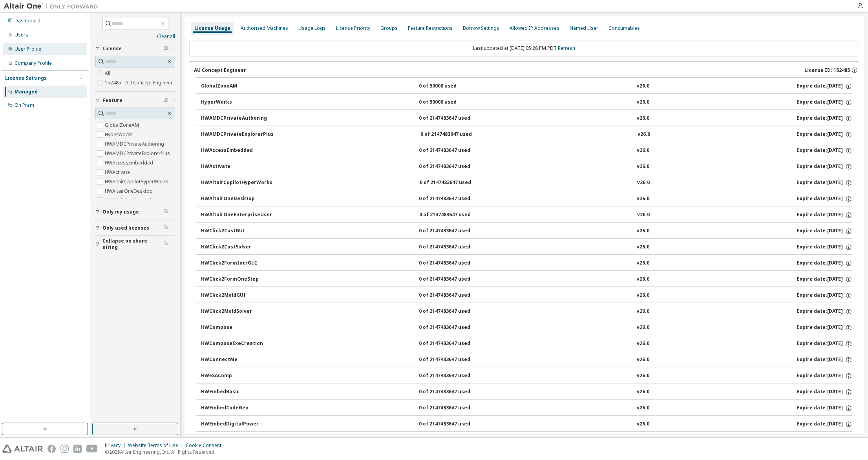 The height and width of the screenshot is (460, 868). Describe the element at coordinates (137, 200) in the screenshot. I see `label: HWAltairOneEnterpriseUser` at that location.